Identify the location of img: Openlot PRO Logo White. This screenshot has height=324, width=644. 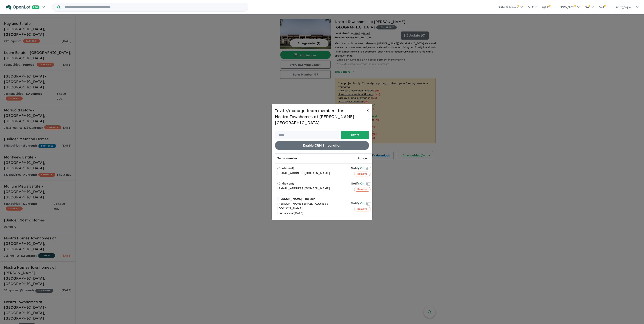
(22, 7).